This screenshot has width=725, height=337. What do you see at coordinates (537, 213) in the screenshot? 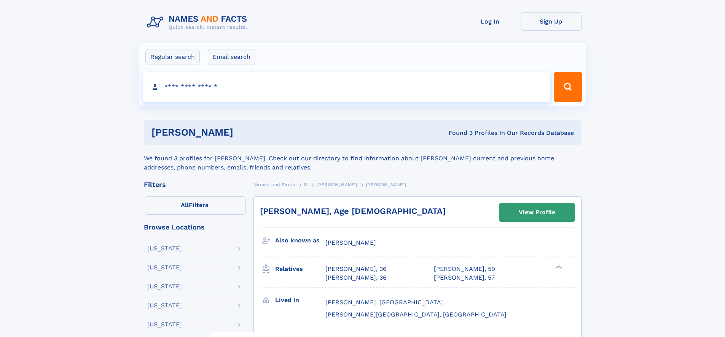
I see `div: View Profile` at bounding box center [537, 213].